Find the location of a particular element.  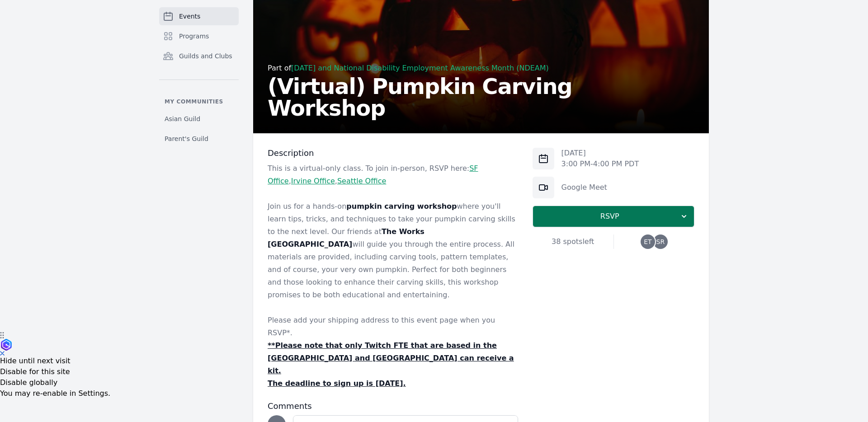

a: Asian Guild is located at coordinates (199, 119).